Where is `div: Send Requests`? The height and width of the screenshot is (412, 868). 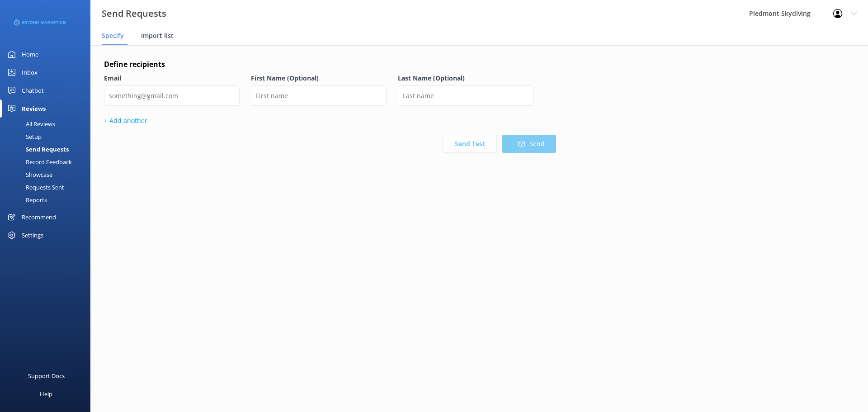 div: Send Requests is located at coordinates (37, 149).